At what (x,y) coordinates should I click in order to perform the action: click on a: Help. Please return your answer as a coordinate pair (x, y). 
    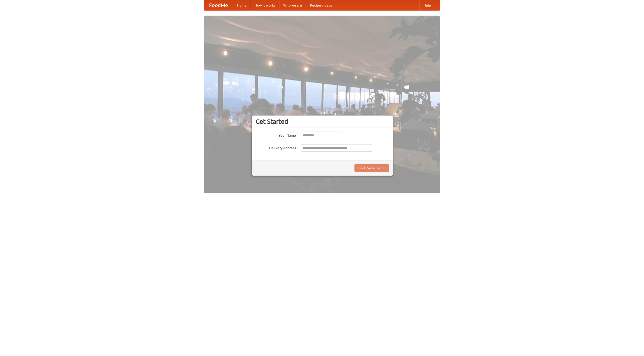
    Looking at the image, I should click on (427, 5).